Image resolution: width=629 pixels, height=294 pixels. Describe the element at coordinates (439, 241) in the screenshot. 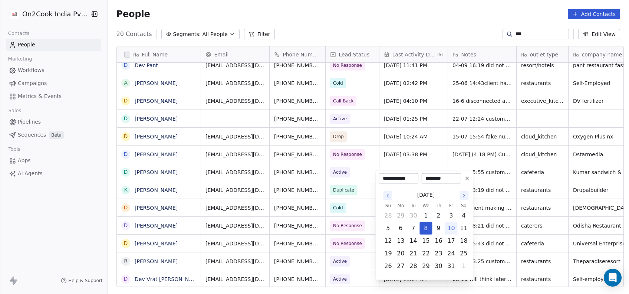

I see `button: Thursday, October 16th, 2025` at that location.